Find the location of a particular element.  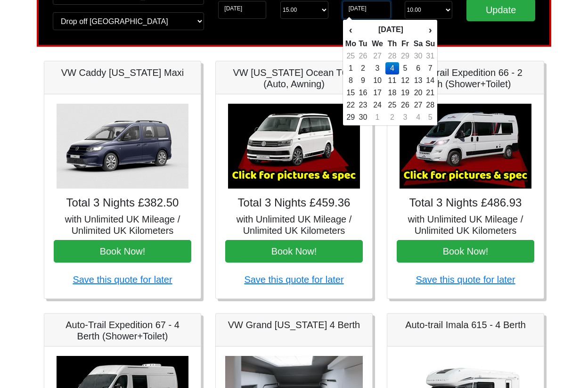

input: Return Date is located at coordinates (367, 10).